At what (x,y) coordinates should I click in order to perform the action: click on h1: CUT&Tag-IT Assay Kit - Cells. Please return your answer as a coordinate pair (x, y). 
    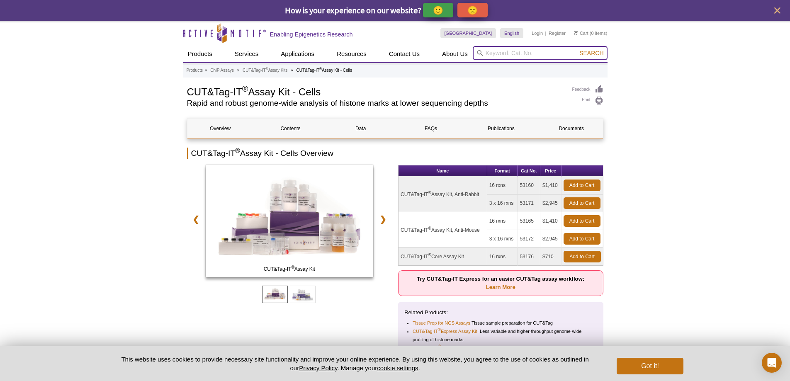
    Looking at the image, I should click on (375, 91).